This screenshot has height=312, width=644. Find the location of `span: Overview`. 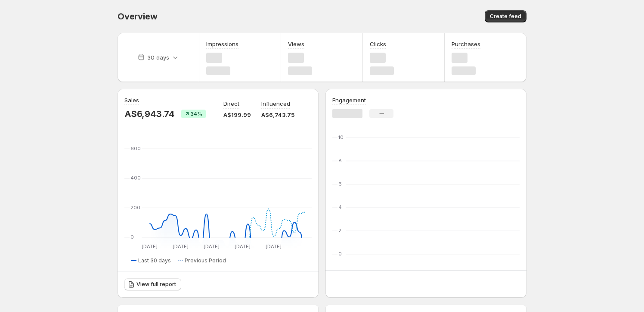

span: Overview is located at coordinates (138, 16).